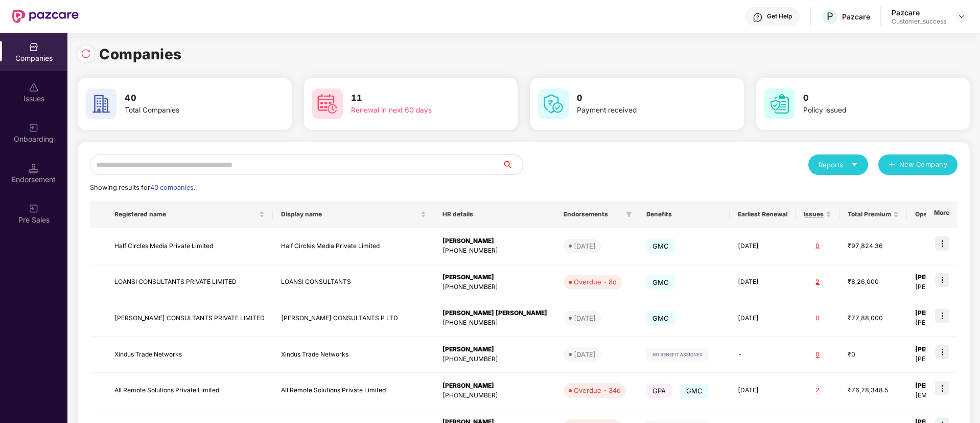 The width and height of the screenshot is (980, 423). Describe the element at coordinates (919, 12) in the screenshot. I see `div: Pazcare` at that location.